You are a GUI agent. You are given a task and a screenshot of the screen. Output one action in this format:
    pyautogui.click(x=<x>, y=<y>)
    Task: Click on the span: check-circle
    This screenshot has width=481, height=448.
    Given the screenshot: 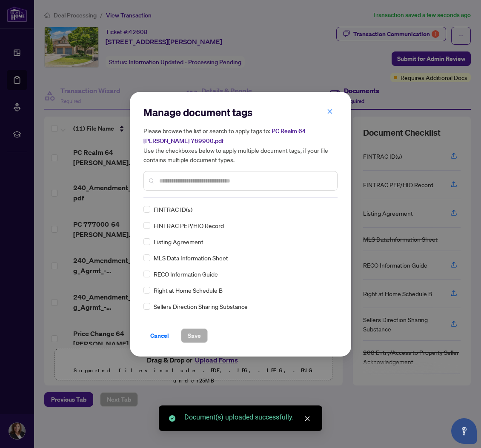 What is the action you would take?
    pyautogui.click(x=172, y=419)
    